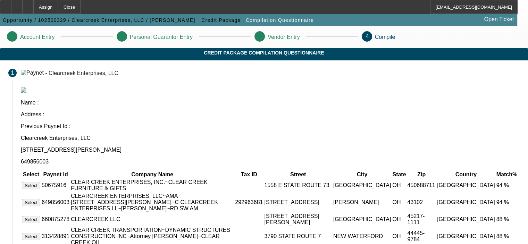 This screenshot has height=244, width=528. Describe the element at coordinates (367, 36) in the screenshot. I see `span: 4` at that location.